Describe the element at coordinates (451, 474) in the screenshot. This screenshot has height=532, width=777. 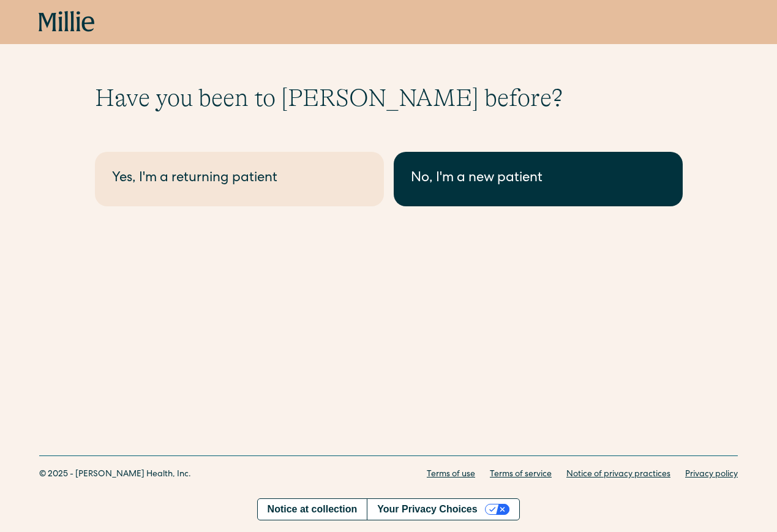
I see `a: Terms of use` at that location.